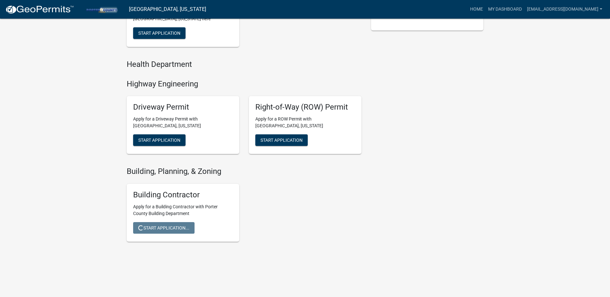 The image size is (610, 297). What do you see at coordinates (183, 210) in the screenshot?
I see `p: Apply for a Building Contractor with Porter County Building Department` at bounding box center [183, 210].